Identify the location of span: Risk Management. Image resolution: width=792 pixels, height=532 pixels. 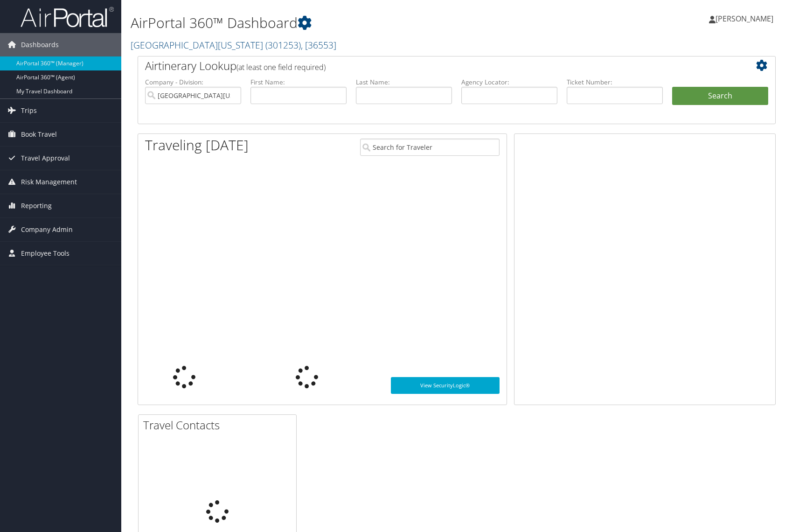
(49, 182).